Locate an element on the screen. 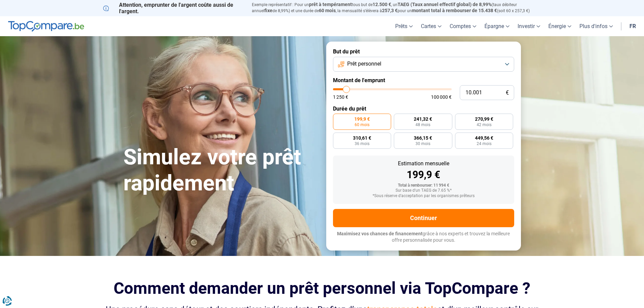 The width and height of the screenshot is (644, 308). a: Investir is located at coordinates (529, 26).